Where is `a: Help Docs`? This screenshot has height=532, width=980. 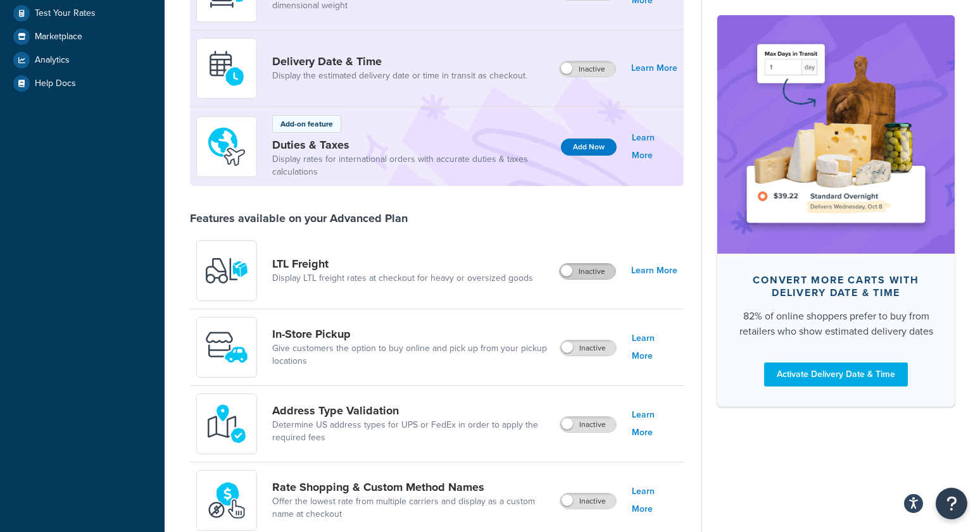
a: Help Docs is located at coordinates (83, 83).